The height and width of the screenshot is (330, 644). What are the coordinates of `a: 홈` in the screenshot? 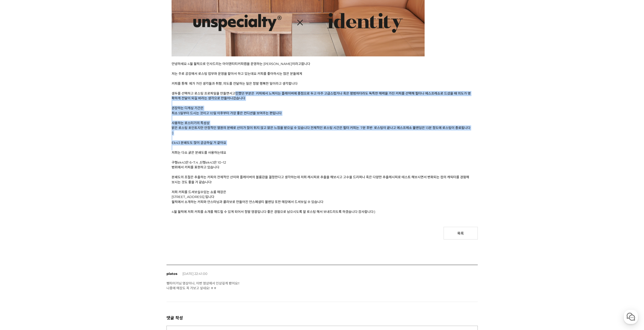 It's located at (18, 167).